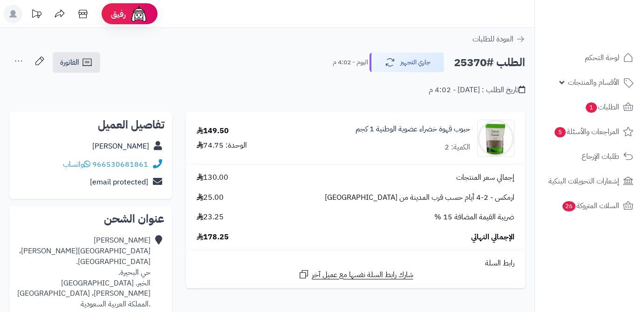 Image resolution: width=644 pixels, height=312 pixels. I want to click on span: السلات المتروكة, so click(590, 205).